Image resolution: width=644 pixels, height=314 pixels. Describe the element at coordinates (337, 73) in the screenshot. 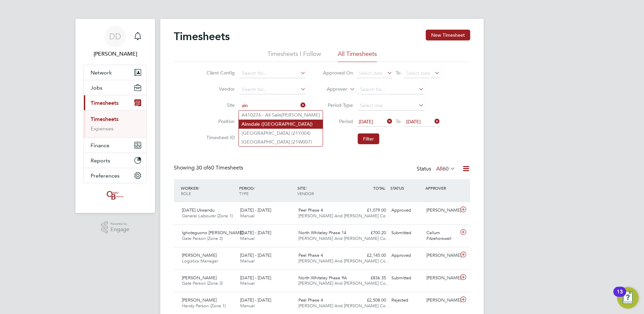

I see `label: Approved On` at that location.